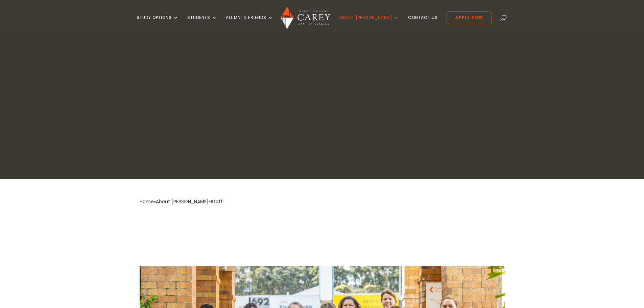 The height and width of the screenshot is (308, 644). What do you see at coordinates (249, 23) in the screenshot?
I see `a: Alumni & Friends` at bounding box center [249, 23].